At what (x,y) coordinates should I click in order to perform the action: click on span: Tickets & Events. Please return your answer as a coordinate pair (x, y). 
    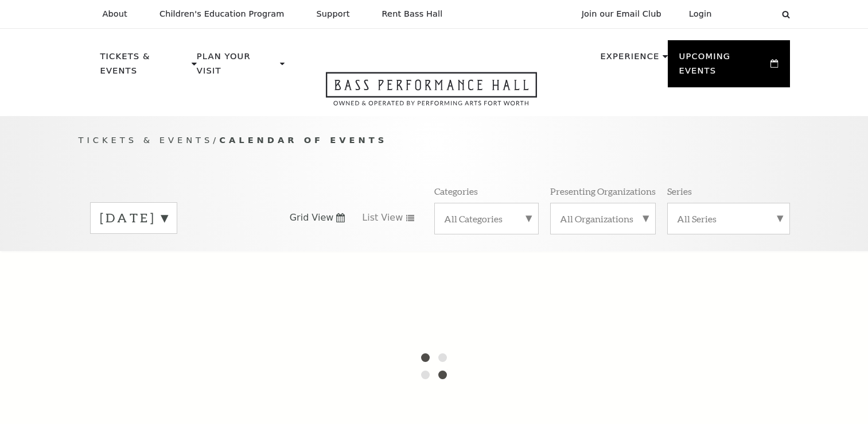
    Looking at the image, I should click on (145, 140).